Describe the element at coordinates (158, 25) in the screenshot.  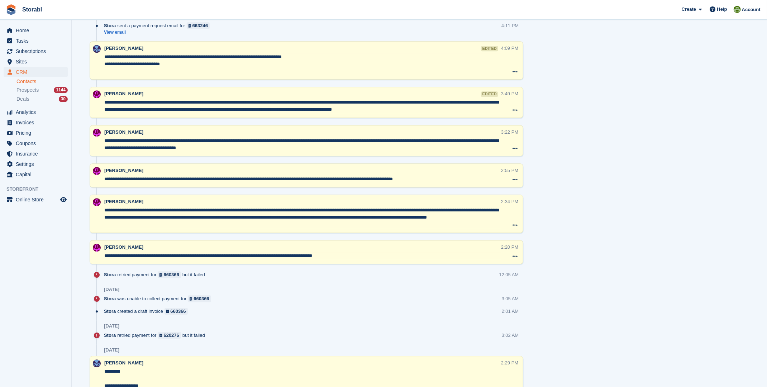
I see `div: sent a payment request email for` at that location.